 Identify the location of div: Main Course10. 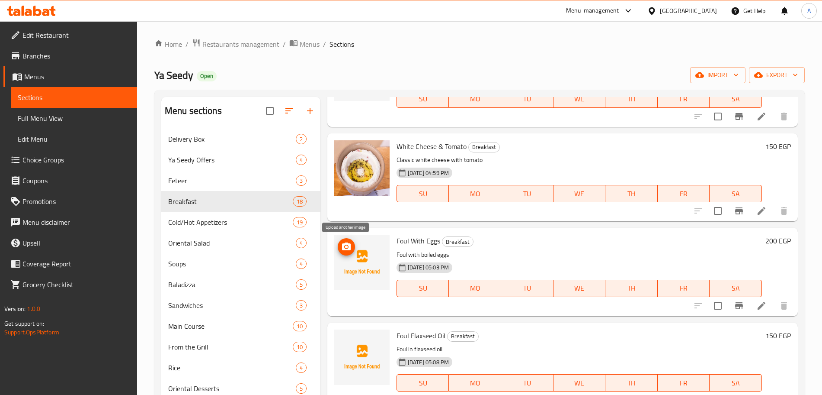
(241, 326).